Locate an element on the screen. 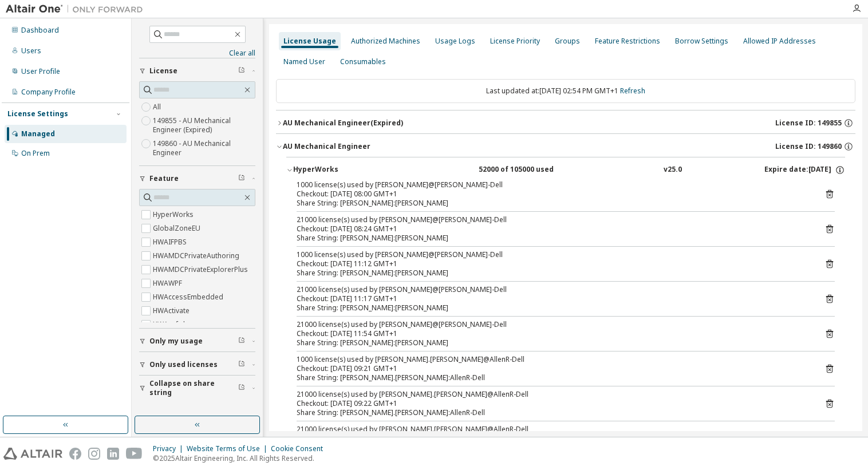  img: instagram.svg is located at coordinates (94, 453).